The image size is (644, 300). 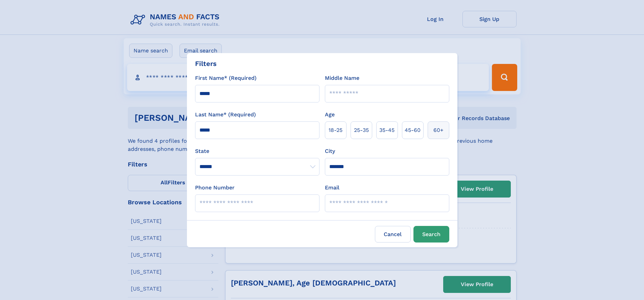 I want to click on span: 60+, so click(x=439, y=130).